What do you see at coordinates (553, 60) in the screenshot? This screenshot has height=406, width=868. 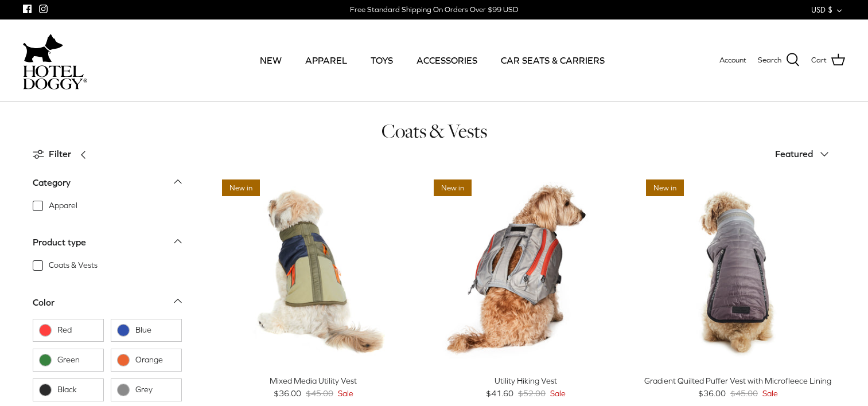 I see `a: CAR SEATS & CARRIERS` at bounding box center [553, 60].